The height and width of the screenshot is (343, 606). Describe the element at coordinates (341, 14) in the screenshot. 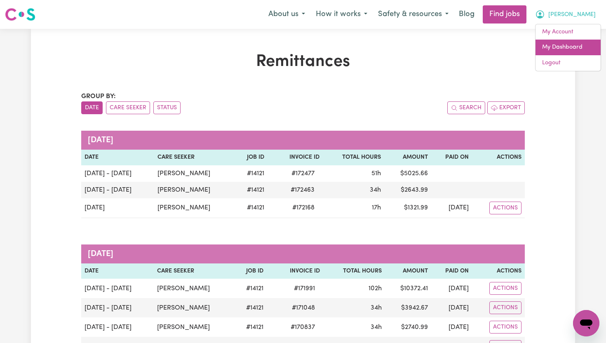

I see `button: How it works` at that location.